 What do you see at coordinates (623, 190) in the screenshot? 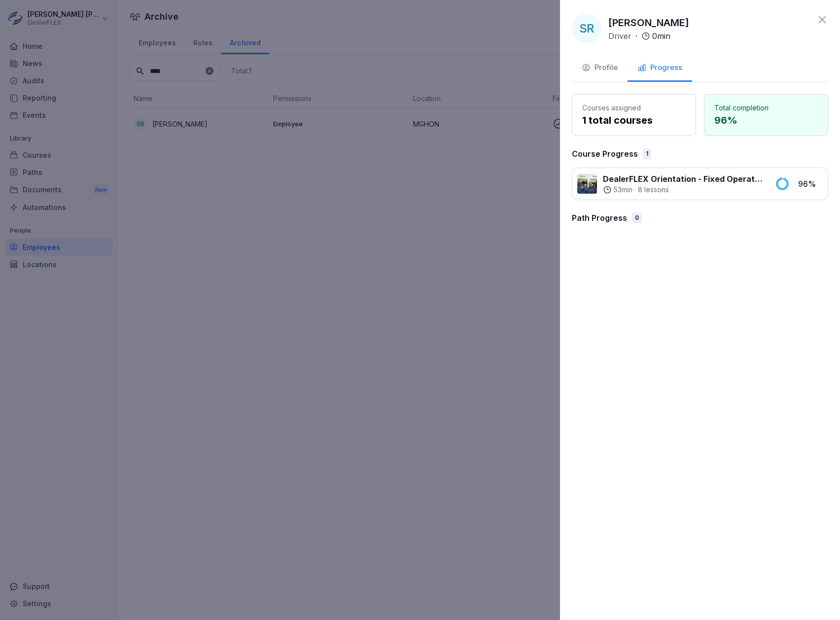
I see `p: 53 min` at bounding box center [623, 190].